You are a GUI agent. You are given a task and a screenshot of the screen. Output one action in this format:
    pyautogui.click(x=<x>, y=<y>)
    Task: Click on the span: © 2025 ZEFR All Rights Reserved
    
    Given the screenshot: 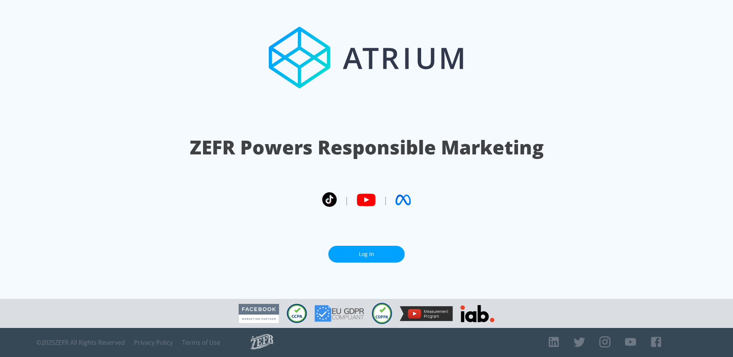 What is the action you would take?
    pyautogui.click(x=81, y=342)
    